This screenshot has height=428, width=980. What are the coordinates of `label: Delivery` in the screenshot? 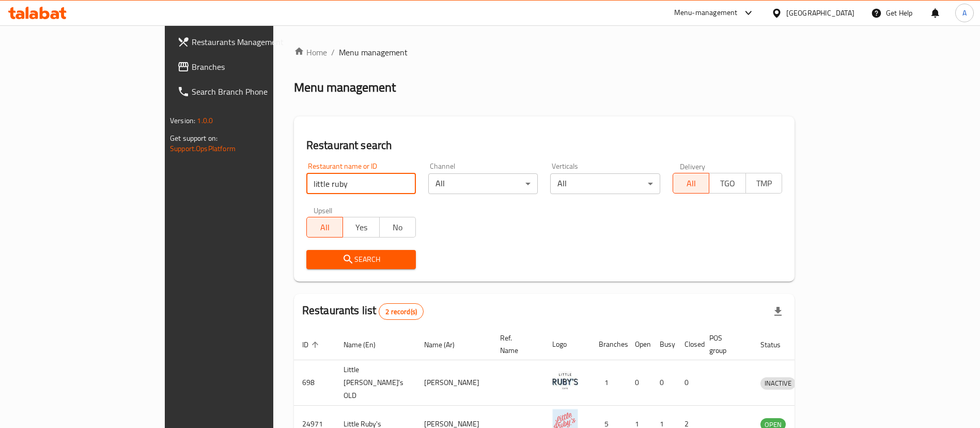 It's located at (693, 166).